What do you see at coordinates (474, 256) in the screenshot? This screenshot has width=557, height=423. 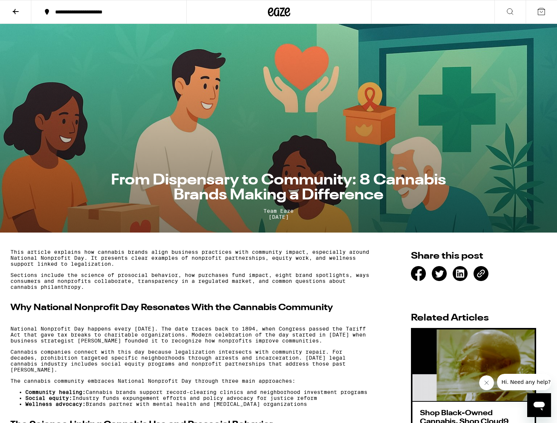 I see `h2: Share this post` at bounding box center [474, 256].